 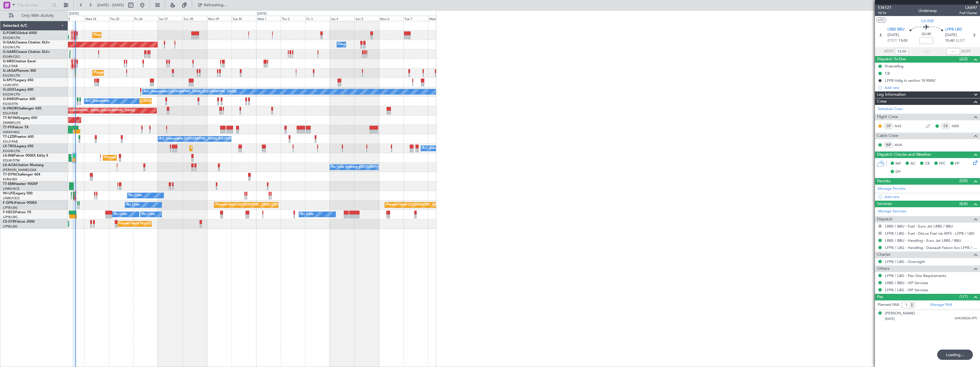 I want to click on div: Fri 26, so click(x=146, y=18).